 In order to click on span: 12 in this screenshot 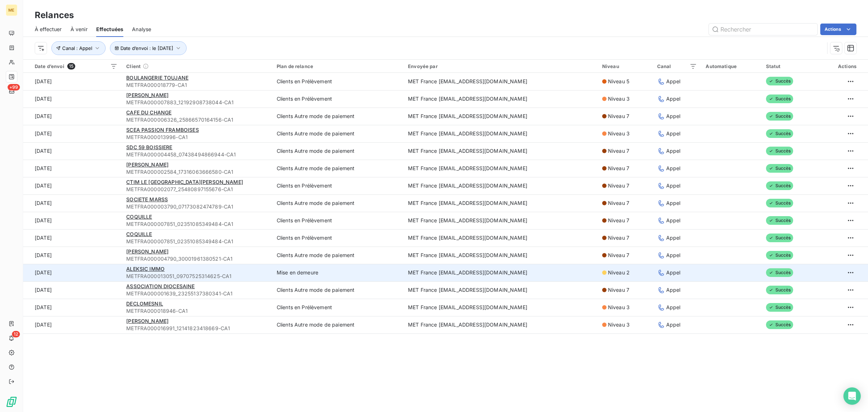, I will do `click(16, 334)`.